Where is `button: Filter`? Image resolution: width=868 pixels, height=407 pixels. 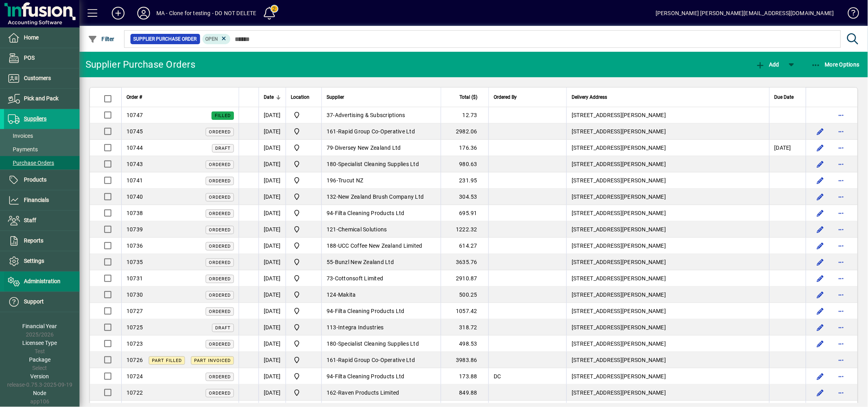 button: Filter is located at coordinates (101, 39).